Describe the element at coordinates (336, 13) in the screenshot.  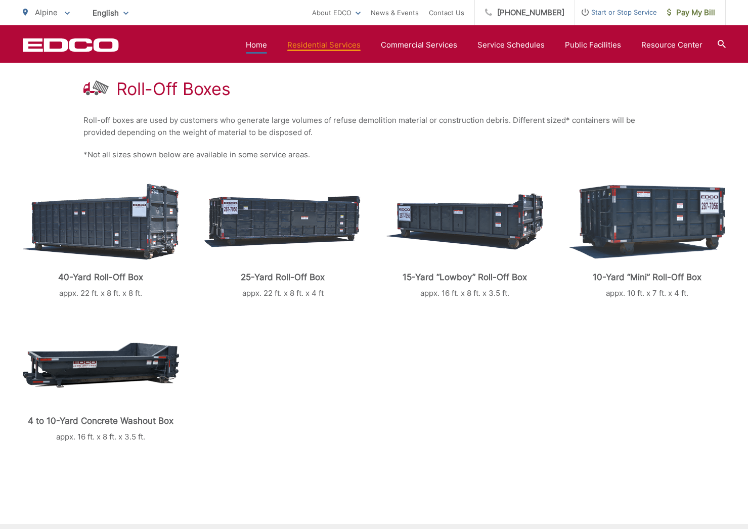
I see `a: About EDCO` at that location.